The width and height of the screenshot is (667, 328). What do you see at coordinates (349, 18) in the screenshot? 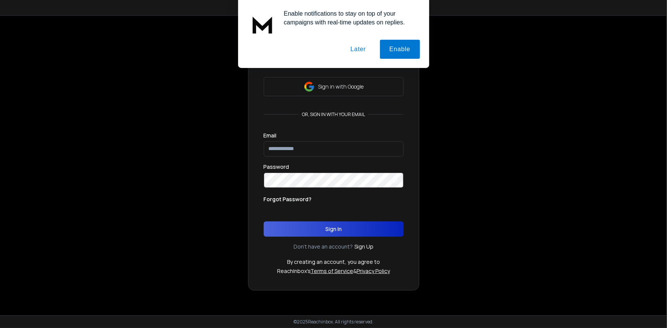
I see `div: Enable notifications to stay on top of your campaigns with real-time updates on replies.` at bounding box center [349, 18].